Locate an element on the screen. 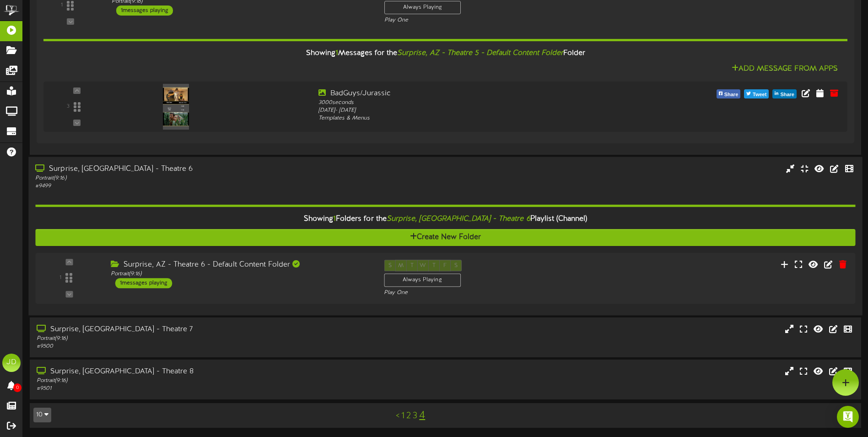 The height and width of the screenshot is (437, 868). button: 10 is located at coordinates (42, 415).